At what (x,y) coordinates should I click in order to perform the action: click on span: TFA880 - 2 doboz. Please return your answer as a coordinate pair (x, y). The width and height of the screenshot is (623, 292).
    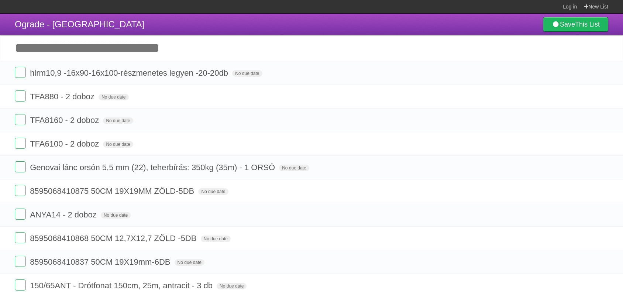
    Looking at the image, I should click on (63, 96).